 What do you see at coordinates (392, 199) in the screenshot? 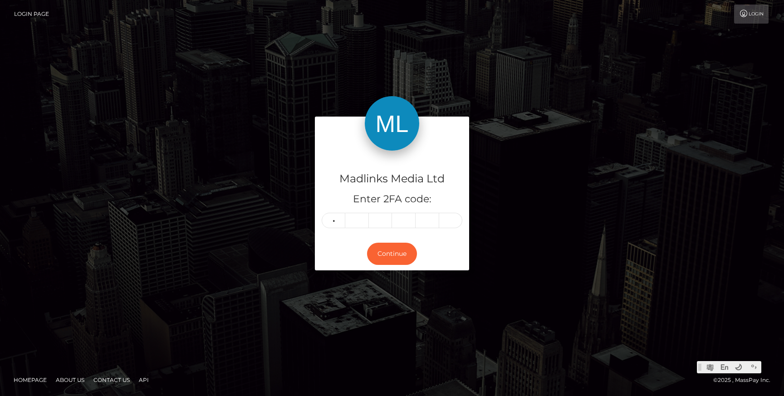
I see `h5: Enter 2FA code:` at bounding box center [392, 199].